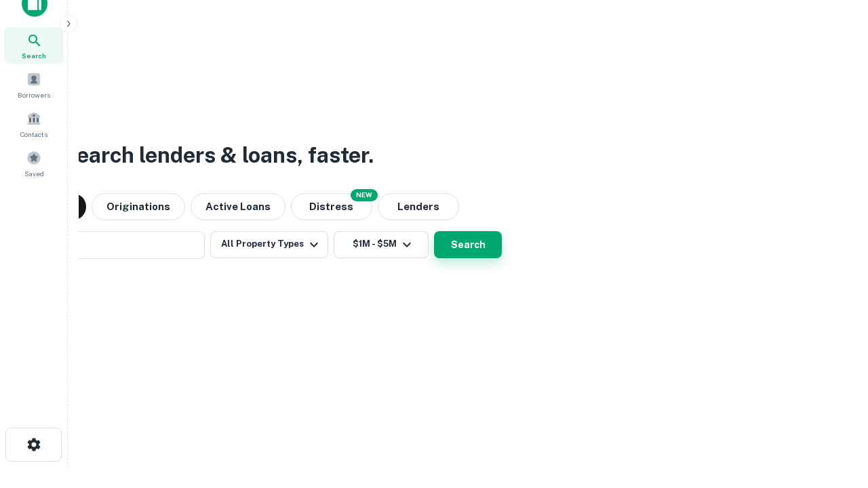 This screenshot has width=868, height=488. I want to click on div: NEW, so click(364, 195).